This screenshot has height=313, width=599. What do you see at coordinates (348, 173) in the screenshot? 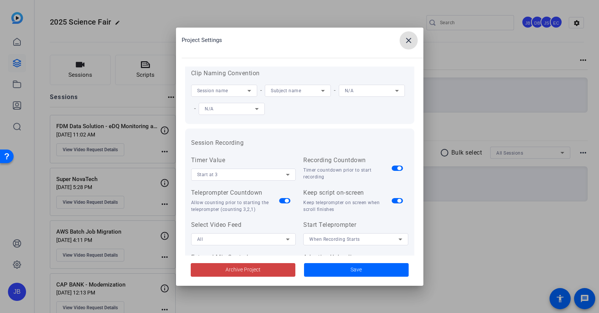
I see `div: Timer countdown prior to start recording` at bounding box center [348, 173].